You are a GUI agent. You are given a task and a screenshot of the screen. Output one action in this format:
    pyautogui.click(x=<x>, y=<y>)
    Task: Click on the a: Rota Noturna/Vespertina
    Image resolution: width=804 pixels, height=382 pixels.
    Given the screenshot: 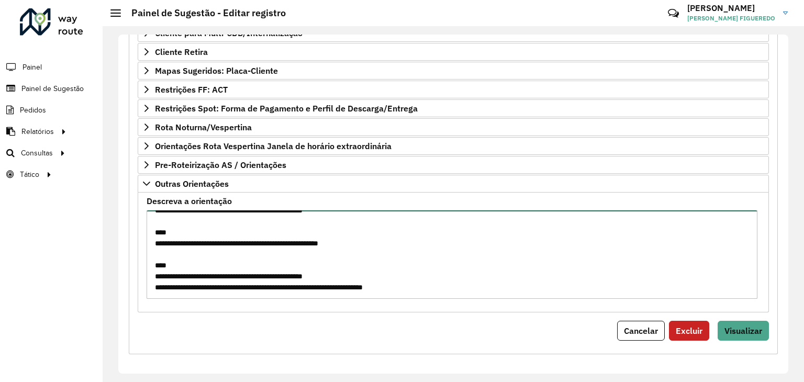 What is the action you would take?
    pyautogui.click(x=454, y=127)
    